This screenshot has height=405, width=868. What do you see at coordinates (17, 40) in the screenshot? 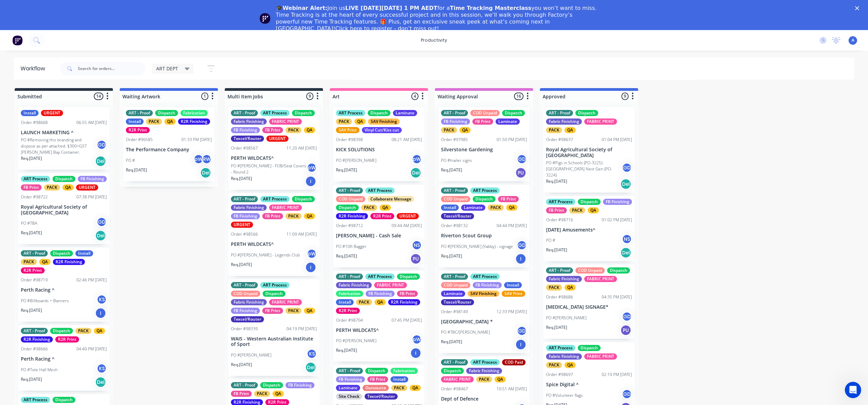
I see `img: Factory` at bounding box center [17, 40].